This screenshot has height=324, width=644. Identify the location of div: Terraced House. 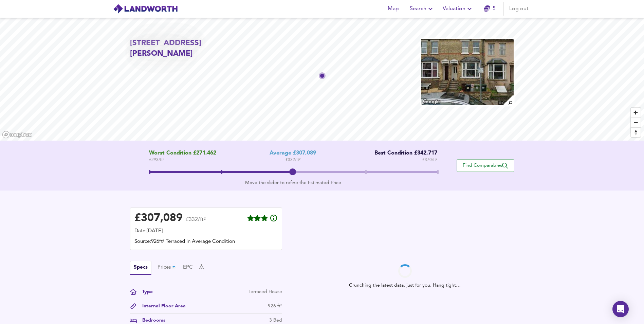
(265, 292).